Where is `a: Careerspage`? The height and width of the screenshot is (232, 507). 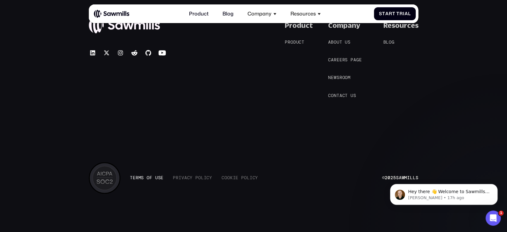 a: Careerspage is located at coordinates (348, 60).